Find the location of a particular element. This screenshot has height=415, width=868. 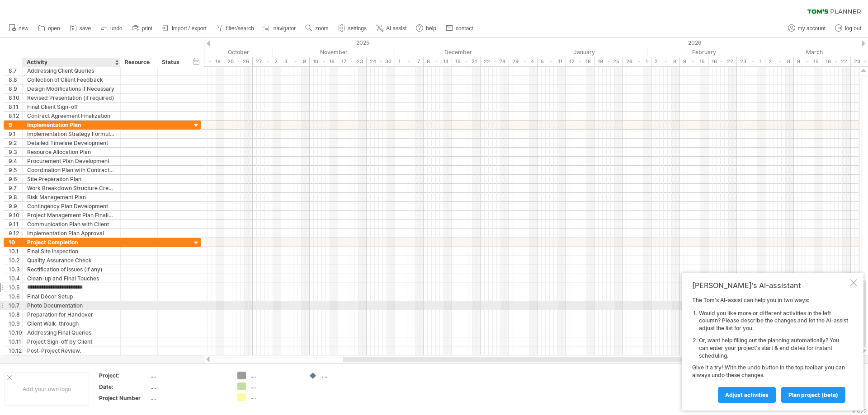

span: undo is located at coordinates (116, 28).